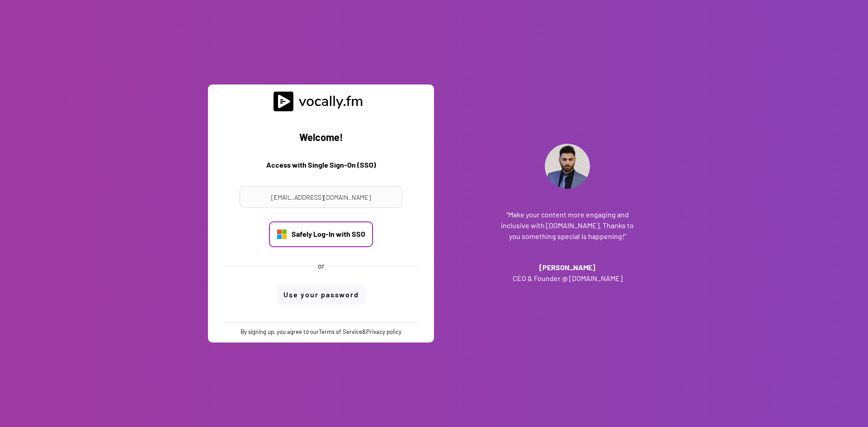 Image resolution: width=868 pixels, height=427 pixels. Describe the element at coordinates (321, 138) in the screenshot. I see `h2: Welcome!` at that location.